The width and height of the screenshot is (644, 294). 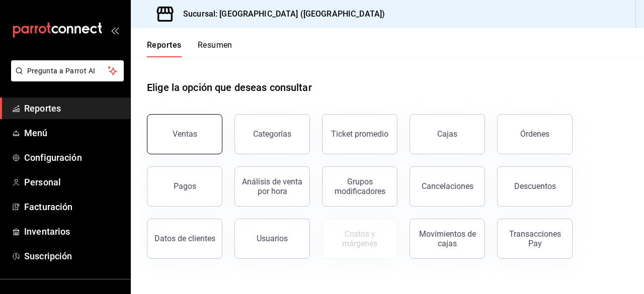 What do you see at coordinates (447, 134) in the screenshot?
I see `button: Cajas` at bounding box center [447, 134].